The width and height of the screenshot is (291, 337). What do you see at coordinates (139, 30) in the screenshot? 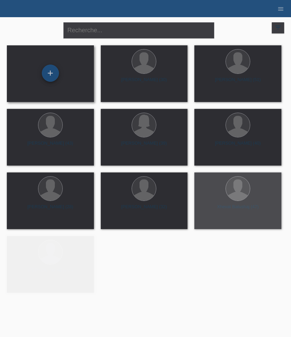
I see `input: Recherche...` at bounding box center [139, 30].